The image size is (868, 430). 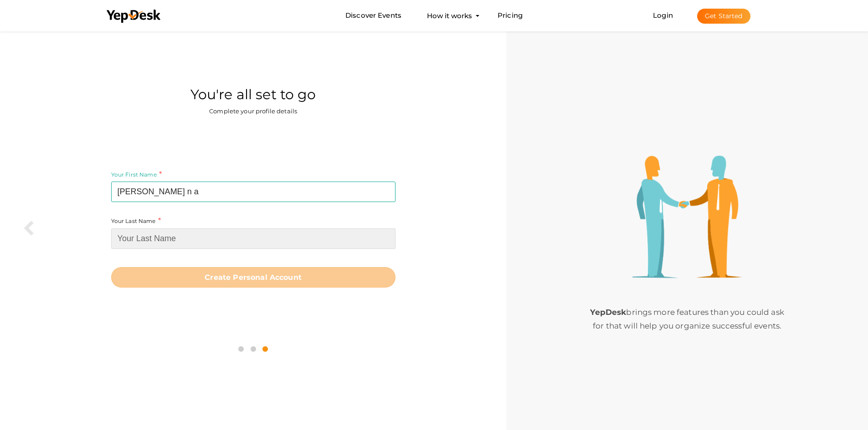 I want to click on b: Create Personal Account, so click(x=253, y=277).